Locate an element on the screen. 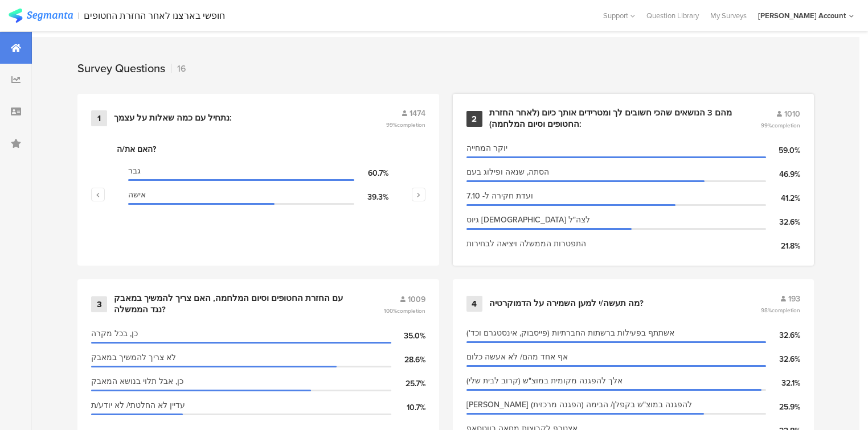 The image size is (868, 430). span: התפטרות הממשלה ויציאה לבחירות is located at coordinates (526, 244).